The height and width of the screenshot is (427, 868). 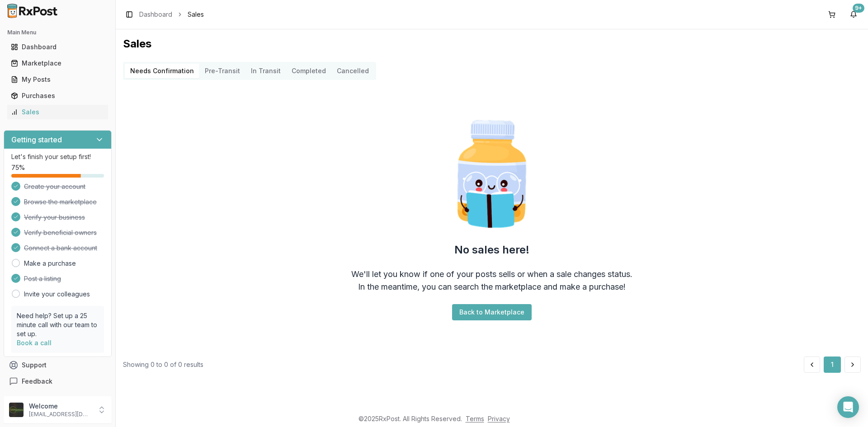 I want to click on div: Dashboard, so click(x=57, y=47).